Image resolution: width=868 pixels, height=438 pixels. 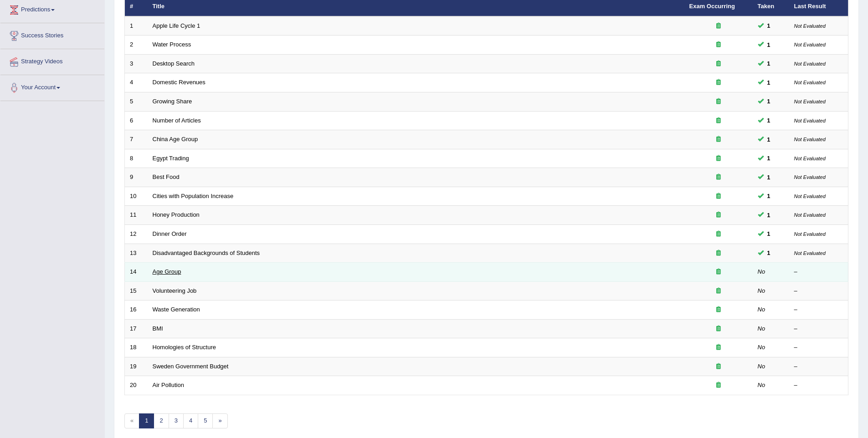 I want to click on a: Honey Production, so click(x=176, y=215).